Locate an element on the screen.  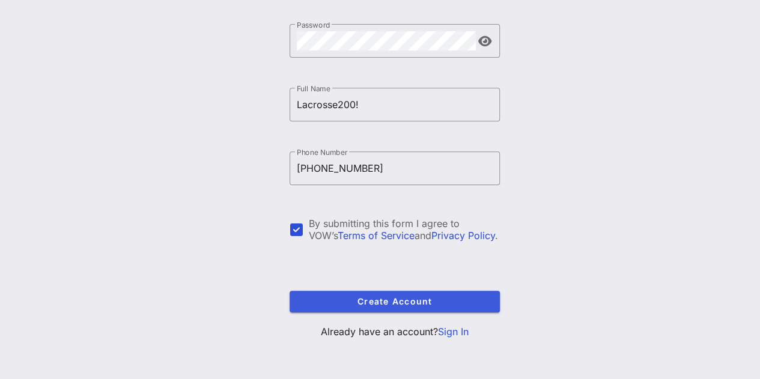
span: Create Account is located at coordinates (395, 301).